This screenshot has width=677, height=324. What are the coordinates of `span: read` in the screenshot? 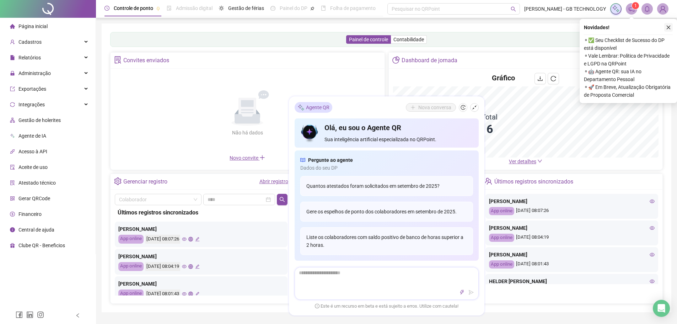 It's located at (303, 160).